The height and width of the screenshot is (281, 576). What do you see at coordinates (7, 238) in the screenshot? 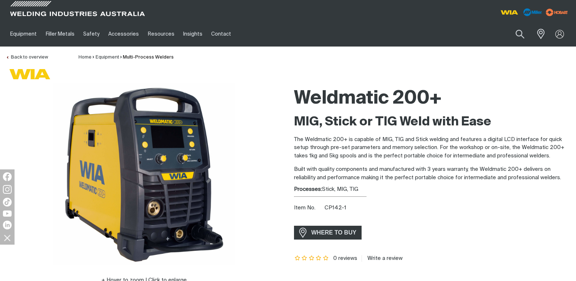
I see `img: hide socials` at bounding box center [7, 238].